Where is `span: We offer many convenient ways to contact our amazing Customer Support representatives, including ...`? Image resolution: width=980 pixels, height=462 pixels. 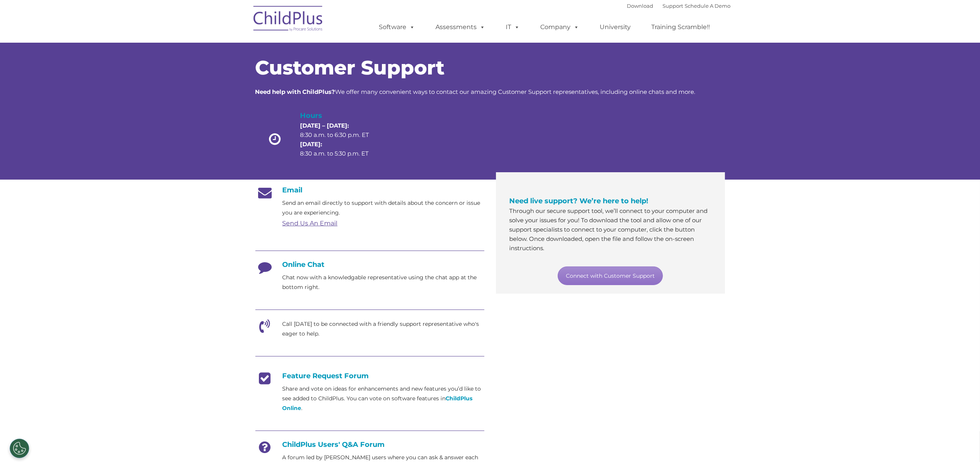
span: We offer many convenient ways to contact our amazing Customer Support representatives, including ... is located at coordinates (476, 91).